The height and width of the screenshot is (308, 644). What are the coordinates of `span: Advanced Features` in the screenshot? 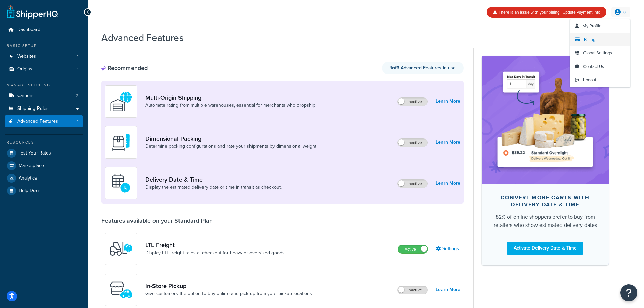 It's located at (37, 121).